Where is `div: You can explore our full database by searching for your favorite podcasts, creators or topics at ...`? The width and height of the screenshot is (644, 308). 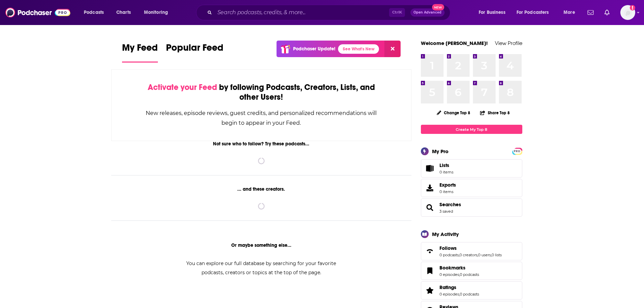 div: You can explore our full database by searching for your favorite podcasts, creators or topics at ... is located at coordinates (261, 268).